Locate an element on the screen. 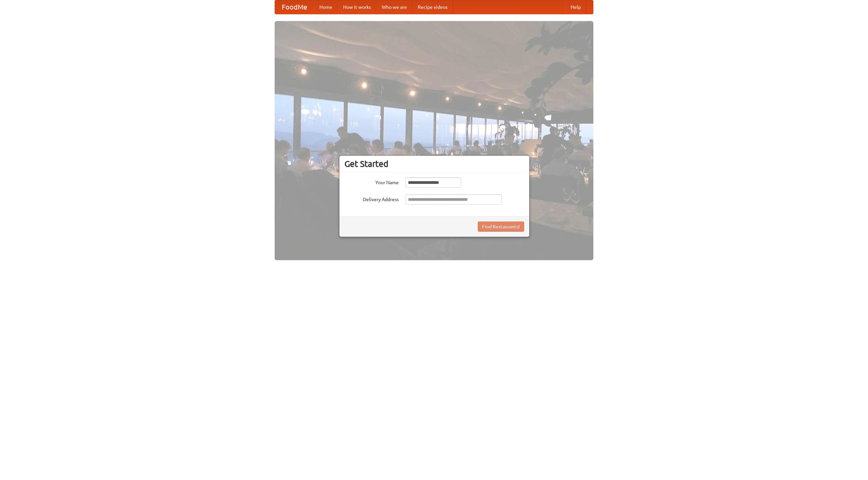  a: Help is located at coordinates (575, 7).